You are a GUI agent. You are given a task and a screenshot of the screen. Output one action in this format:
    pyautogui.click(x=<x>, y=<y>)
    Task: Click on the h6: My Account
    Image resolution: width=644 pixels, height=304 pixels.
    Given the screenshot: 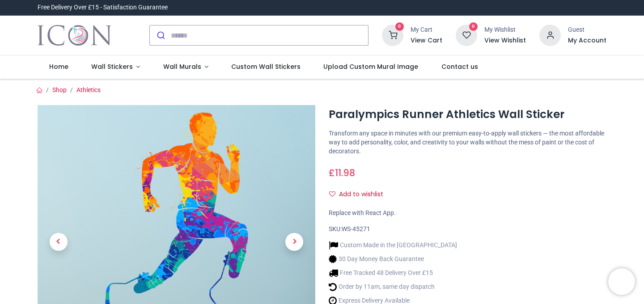 What is the action you would take?
    pyautogui.click(x=588, y=41)
    